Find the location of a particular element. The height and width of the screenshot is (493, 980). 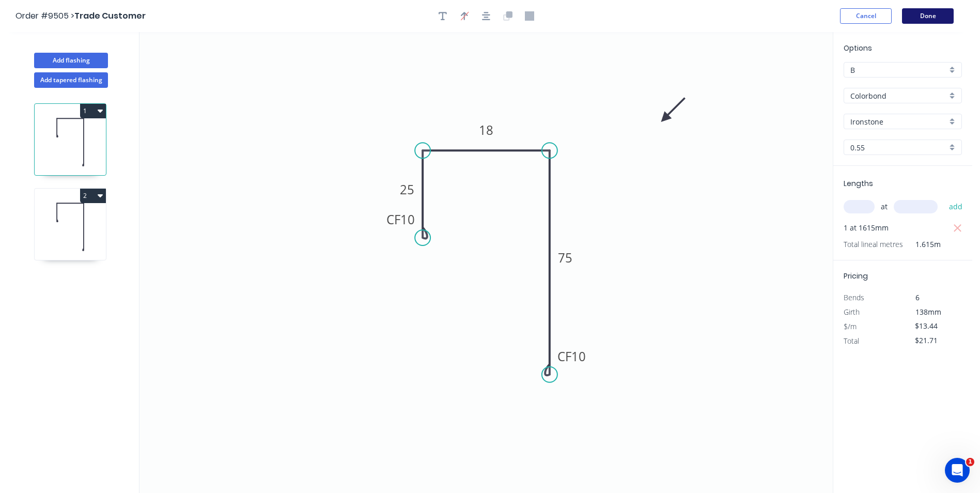

span: at is located at coordinates (884, 207).